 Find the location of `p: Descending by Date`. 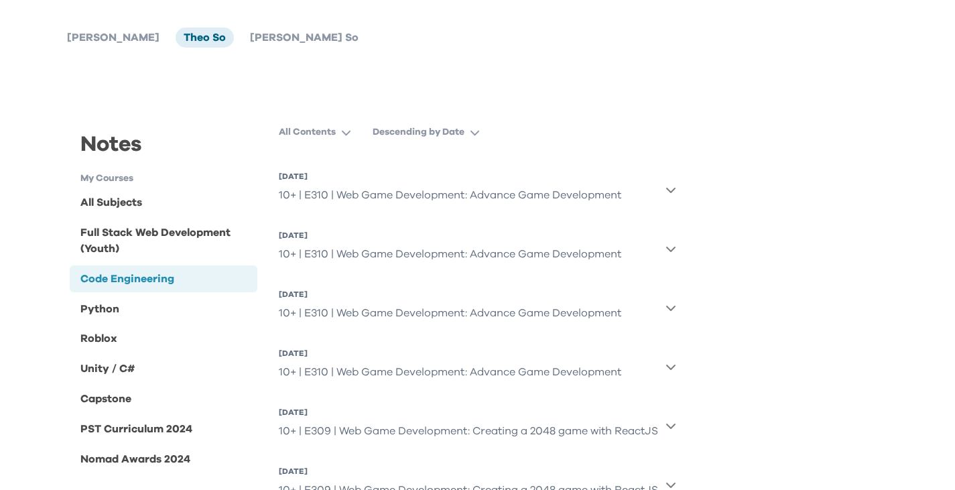

p: Descending by Date is located at coordinates (418, 132).